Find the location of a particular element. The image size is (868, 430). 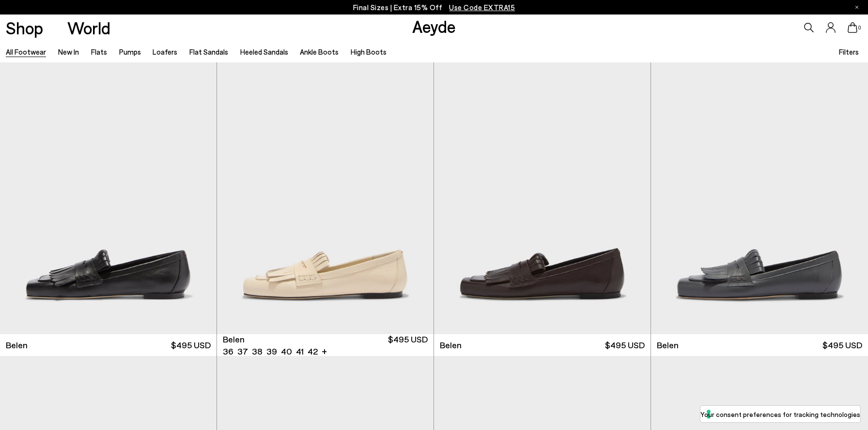

li: 40 is located at coordinates (286, 351).